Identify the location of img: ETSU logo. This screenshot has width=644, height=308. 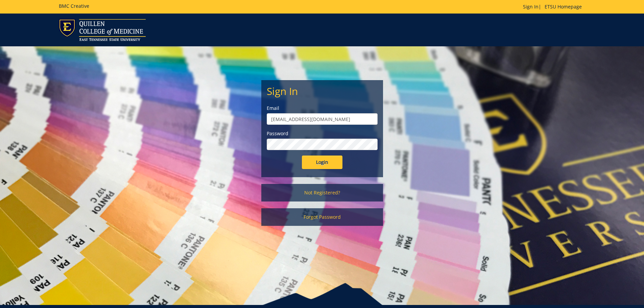
(102, 30).